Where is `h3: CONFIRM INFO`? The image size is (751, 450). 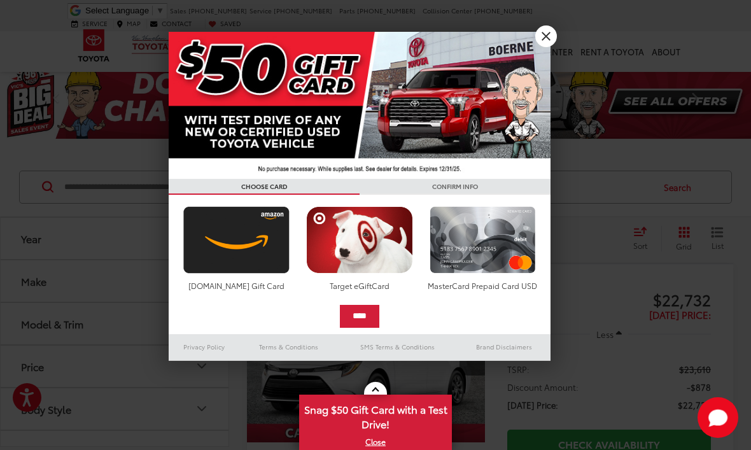
h3: CONFIRM INFO is located at coordinates (455, 186).